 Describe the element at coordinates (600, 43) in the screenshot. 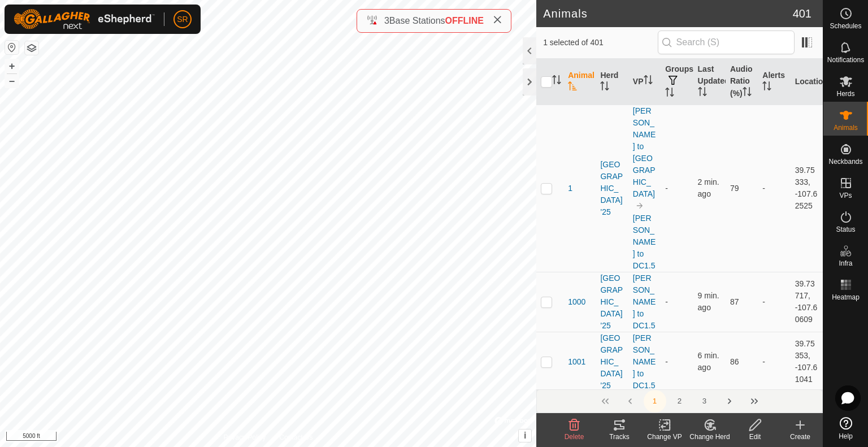

I see `span: 1 selected of 401` at that location.